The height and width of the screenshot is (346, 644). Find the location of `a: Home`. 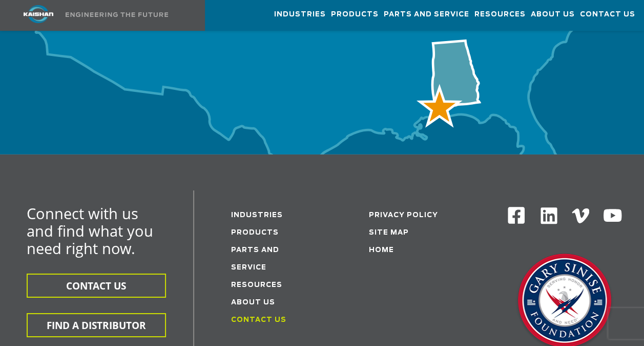

a: Home is located at coordinates (381, 250).